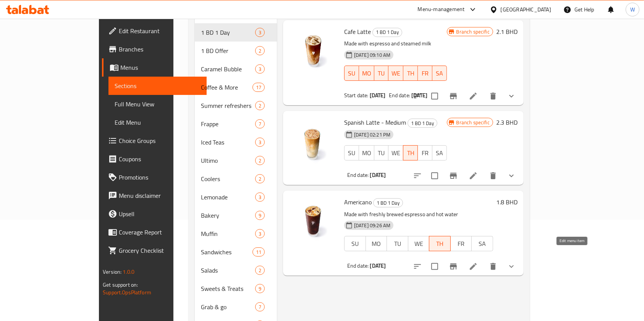  I want to click on a: Menu disclaimer, so click(154, 196).